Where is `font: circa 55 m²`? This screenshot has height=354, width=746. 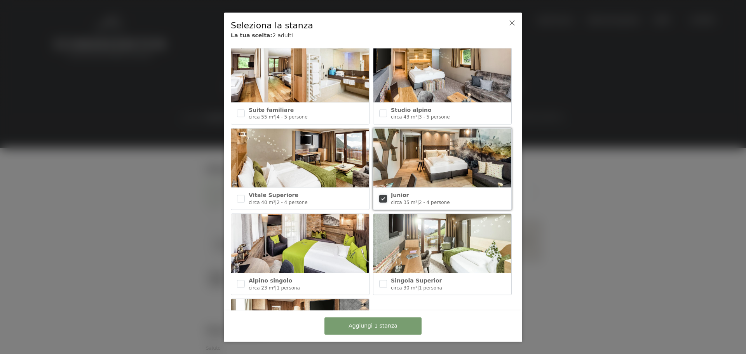
font: circa 55 m² is located at coordinates (262, 117).